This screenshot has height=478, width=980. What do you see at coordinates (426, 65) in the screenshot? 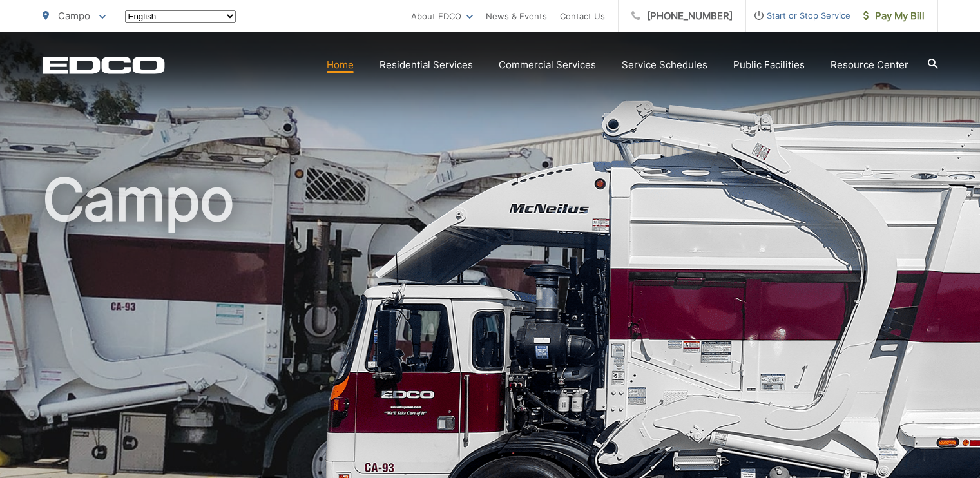
I see `a: Residential Services` at bounding box center [426, 65].